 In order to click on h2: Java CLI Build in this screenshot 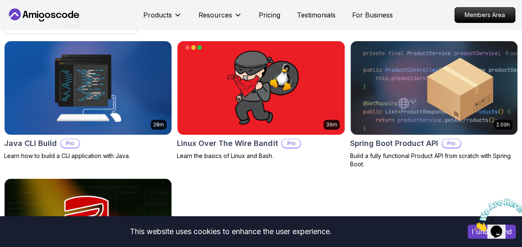, I will do `click(30, 143)`.